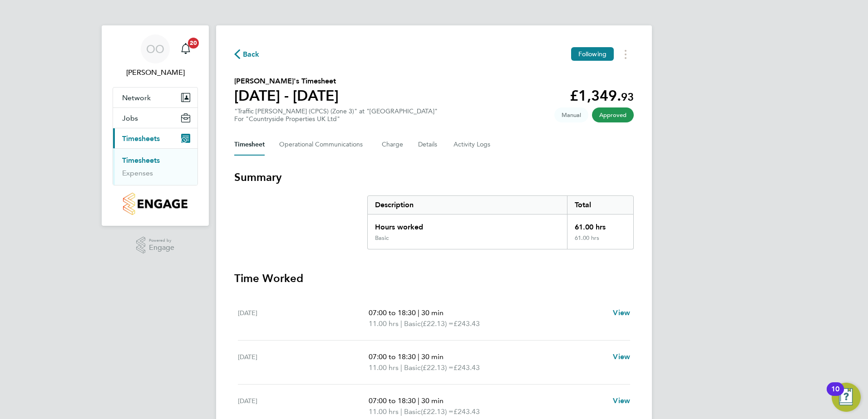 This screenshot has width=868, height=419. I want to click on button: Timesheets Menu, so click(626, 54).